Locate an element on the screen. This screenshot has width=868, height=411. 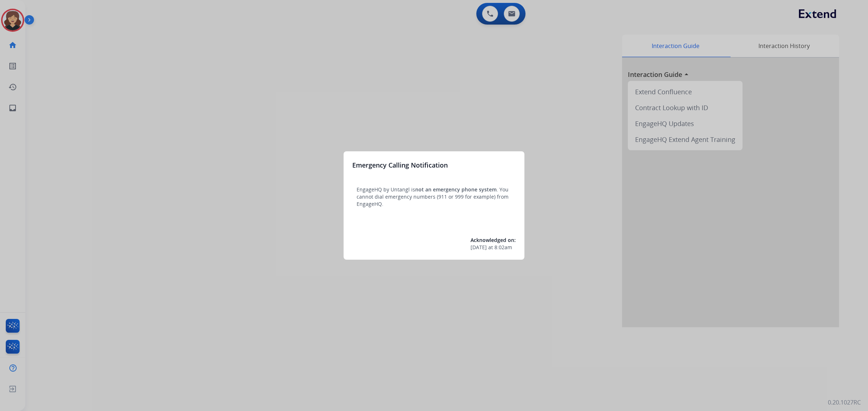
span: 8:02am is located at coordinates (503, 247).